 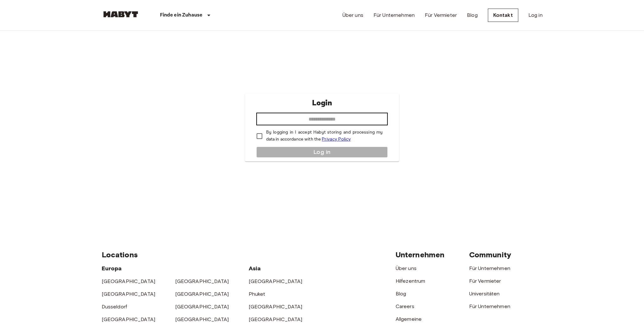 What do you see at coordinates (485, 293) in the screenshot?
I see `a: Universitäten` at bounding box center [485, 293].